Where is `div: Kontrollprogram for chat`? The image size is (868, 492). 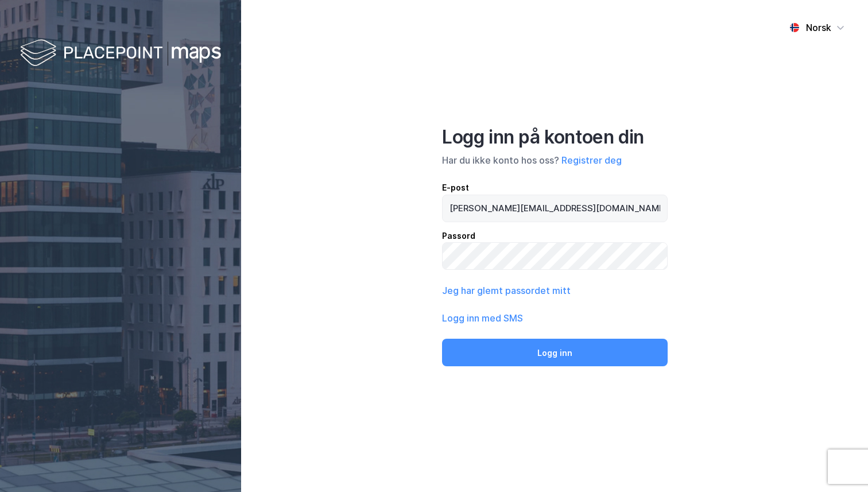
div: Kontrollprogram for chat is located at coordinates (839, 465).